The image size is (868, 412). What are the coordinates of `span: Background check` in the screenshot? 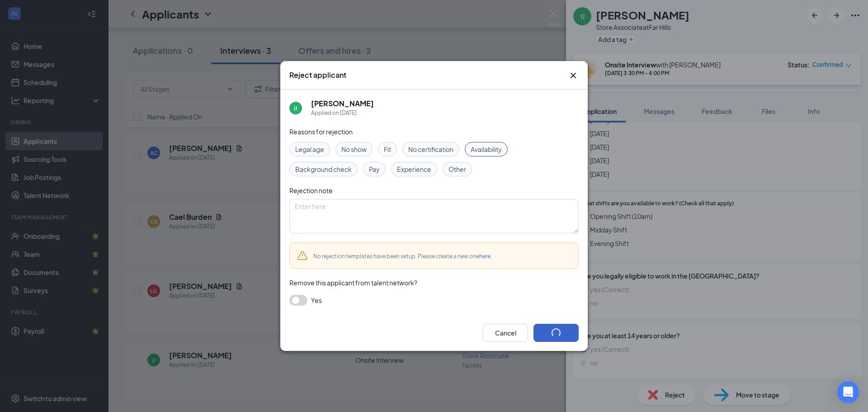 It's located at (323, 169).